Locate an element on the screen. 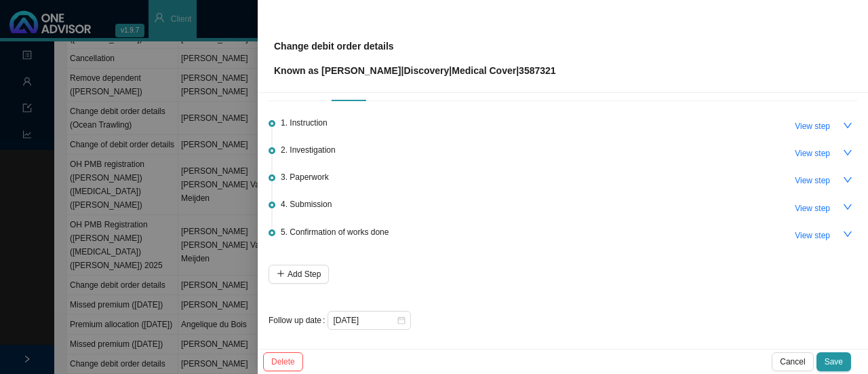  button: Delete is located at coordinates (283, 361).